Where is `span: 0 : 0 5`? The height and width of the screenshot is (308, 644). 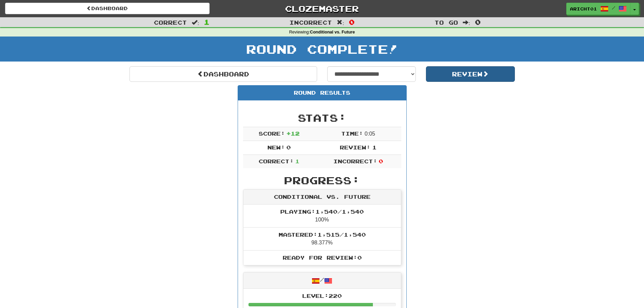 span: 0 : 0 5 is located at coordinates (370, 134).